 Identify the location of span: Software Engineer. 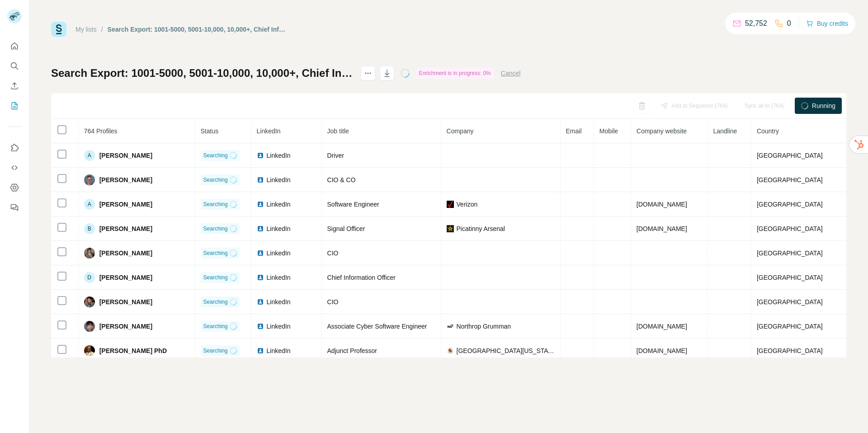
(353, 205).